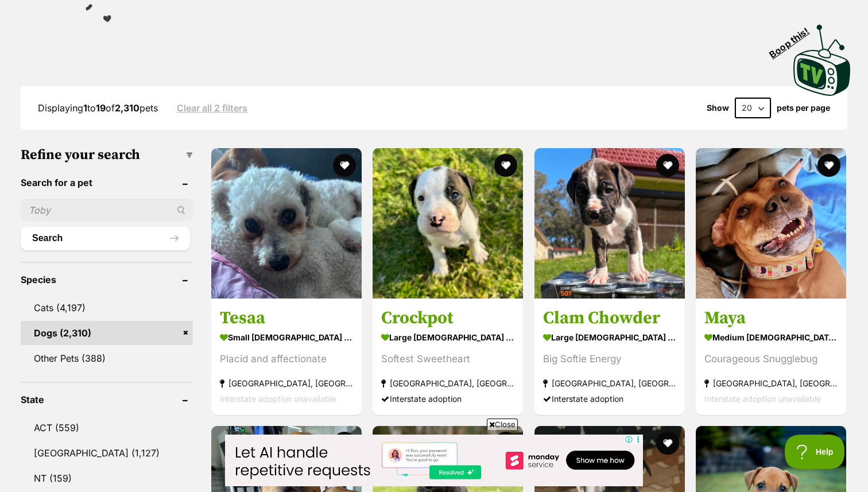 The width and height of the screenshot is (868, 492). What do you see at coordinates (105, 239) in the screenshot?
I see `button: Search` at bounding box center [105, 239].